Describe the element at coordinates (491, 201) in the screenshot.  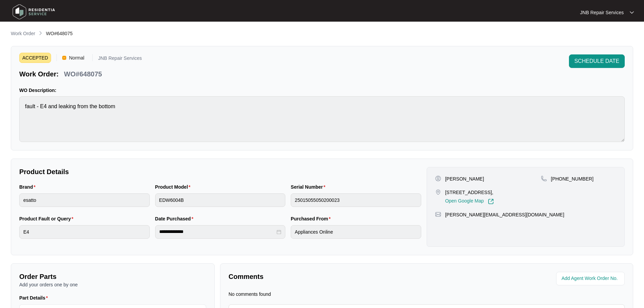
I see `img: Link-External` at that location.